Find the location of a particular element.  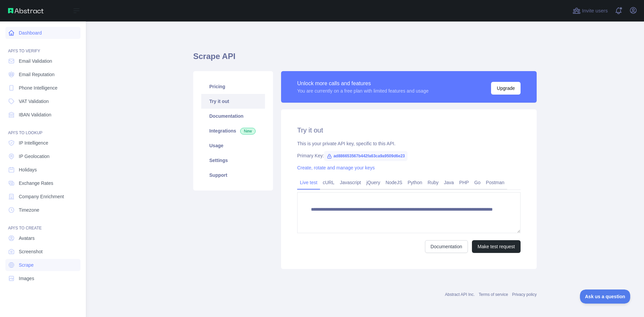

a: IP Intelligence is located at coordinates (43, 143).